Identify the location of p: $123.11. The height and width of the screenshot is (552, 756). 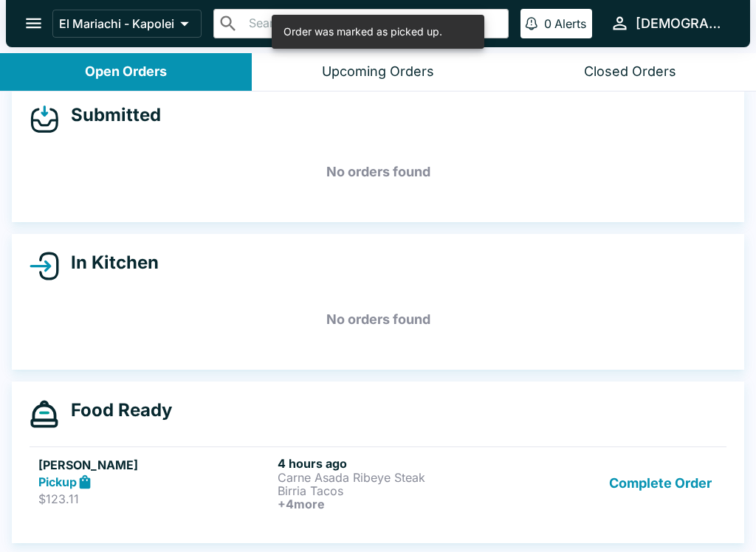
(155, 499).